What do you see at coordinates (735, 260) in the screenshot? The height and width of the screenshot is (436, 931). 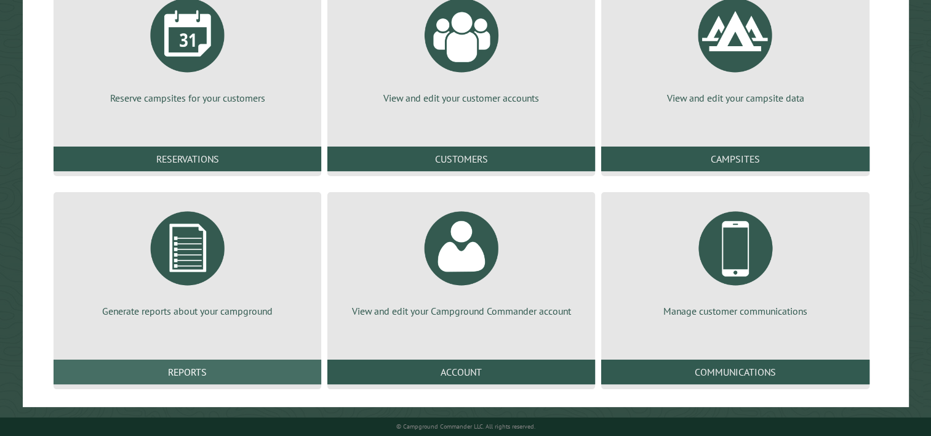 I see `a: Manage customer communications` at bounding box center [735, 260].